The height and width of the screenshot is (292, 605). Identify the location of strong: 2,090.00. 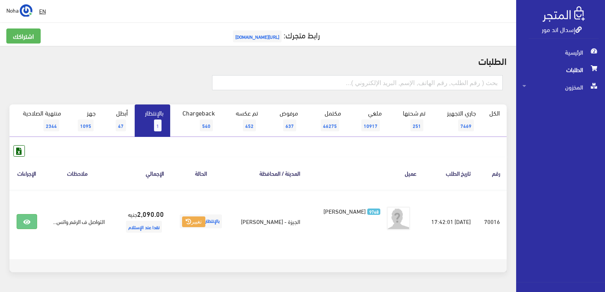
(151, 213).